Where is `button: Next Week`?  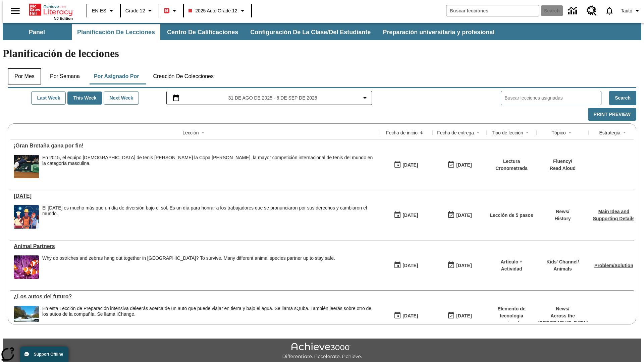 button: Next Week is located at coordinates (121, 98).